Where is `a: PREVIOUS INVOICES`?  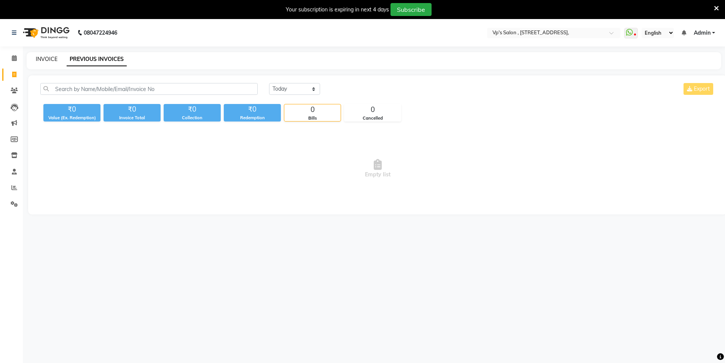 a: PREVIOUS INVOICES is located at coordinates (97, 59).